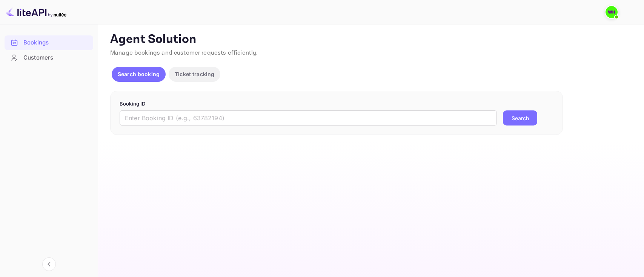 The width and height of the screenshot is (644, 277). I want to click on a: Customers, so click(49, 57).